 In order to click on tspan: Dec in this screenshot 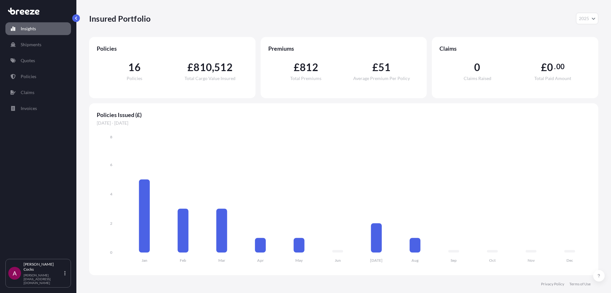, I will do `click(570, 260)`.